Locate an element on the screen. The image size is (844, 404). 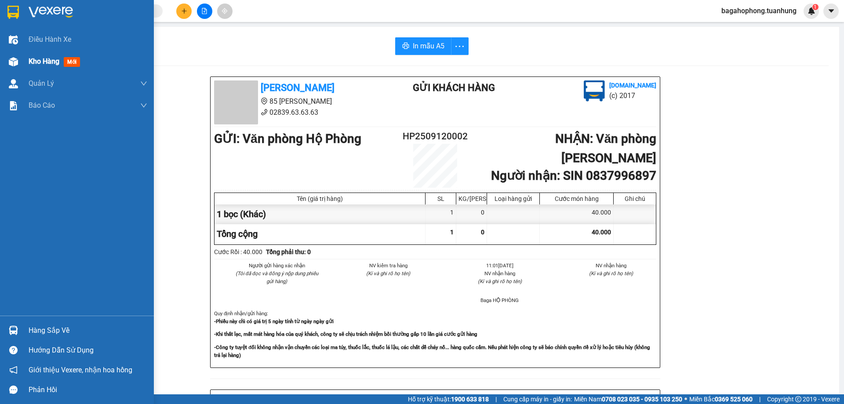
div: 0 is located at coordinates (472, 214).